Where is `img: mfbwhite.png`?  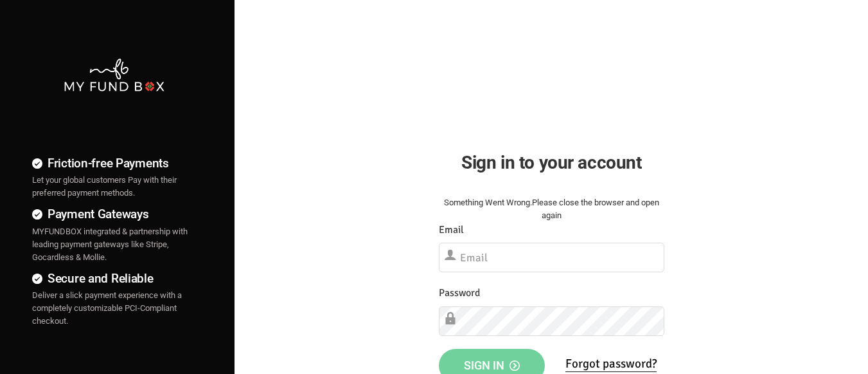
img: mfbwhite.png is located at coordinates (115, 74).